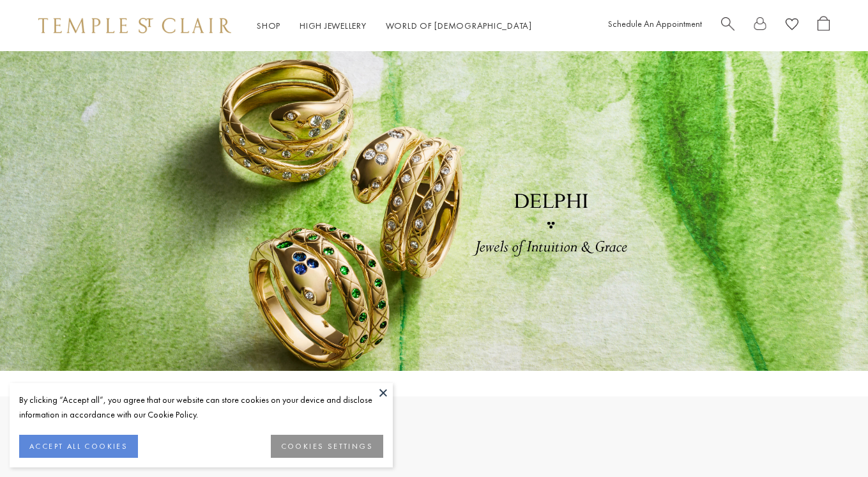 The height and width of the screenshot is (477, 868). Describe the element at coordinates (727, 25) in the screenshot. I see `a: Search` at that location.